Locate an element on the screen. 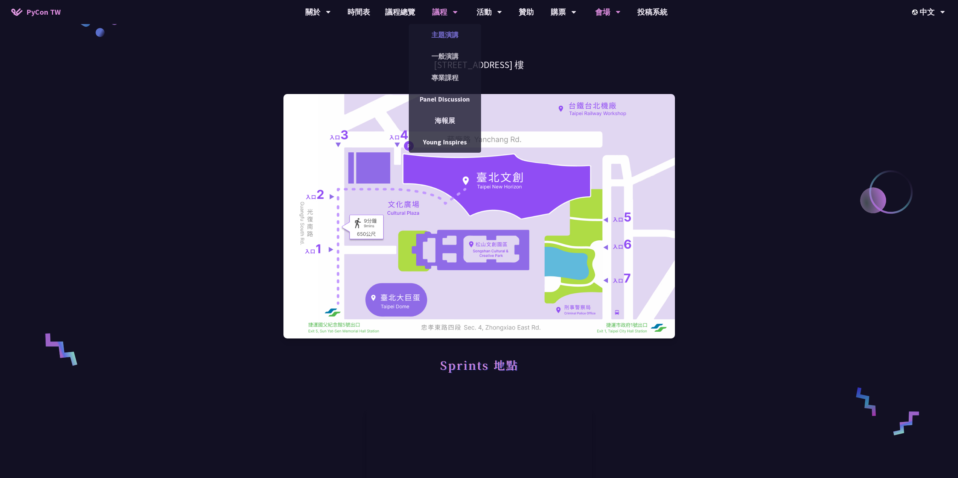  img: 會場地圖 is located at coordinates (479, 216).